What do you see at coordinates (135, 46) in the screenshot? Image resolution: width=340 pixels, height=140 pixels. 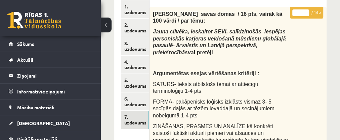 I see `a: 3. uzdevums` at bounding box center [135, 46].